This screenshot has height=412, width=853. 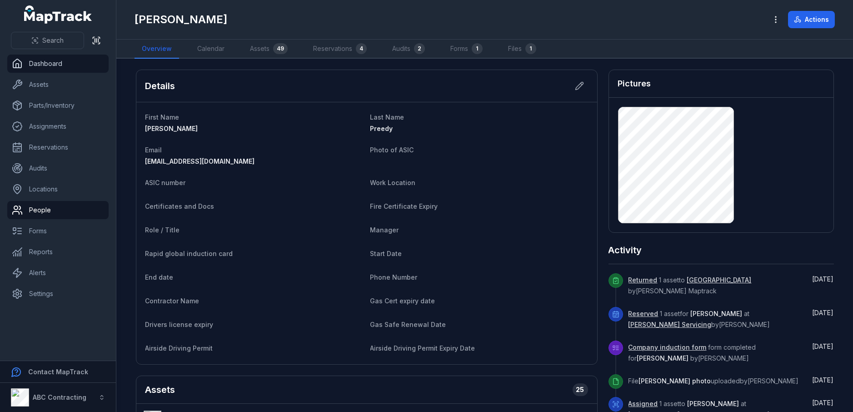 I want to click on span: Start Date, so click(x=386, y=253).